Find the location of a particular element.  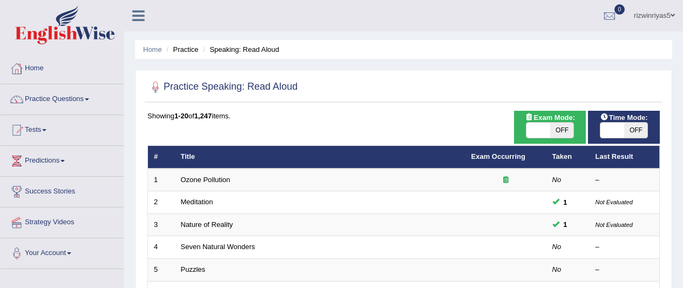

a: Strategy Videos is located at coordinates (62, 221).